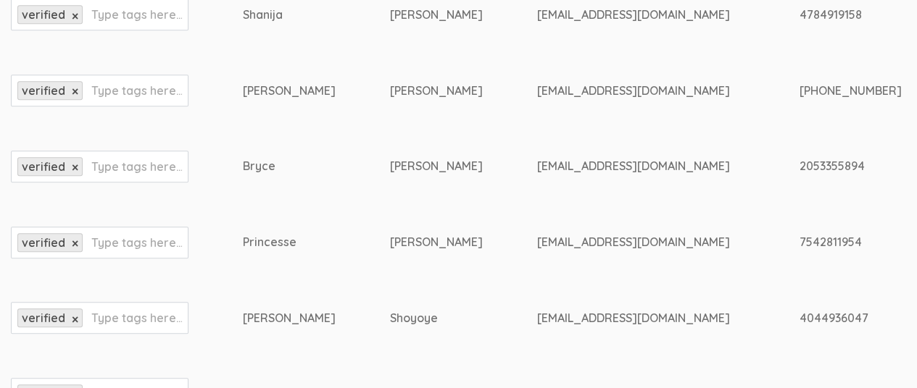  I want to click on div: Chat Widget, so click(880, 354).